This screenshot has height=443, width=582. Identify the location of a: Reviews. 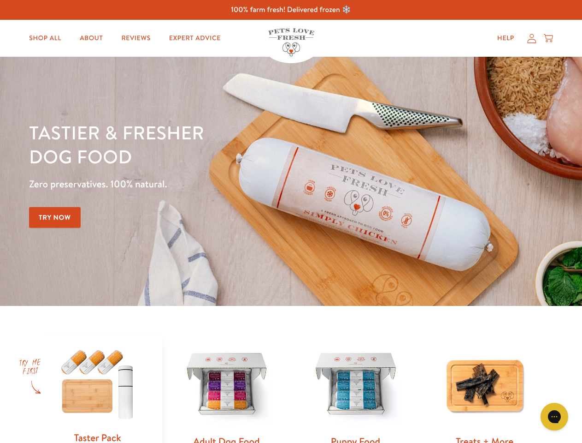
(136, 38).